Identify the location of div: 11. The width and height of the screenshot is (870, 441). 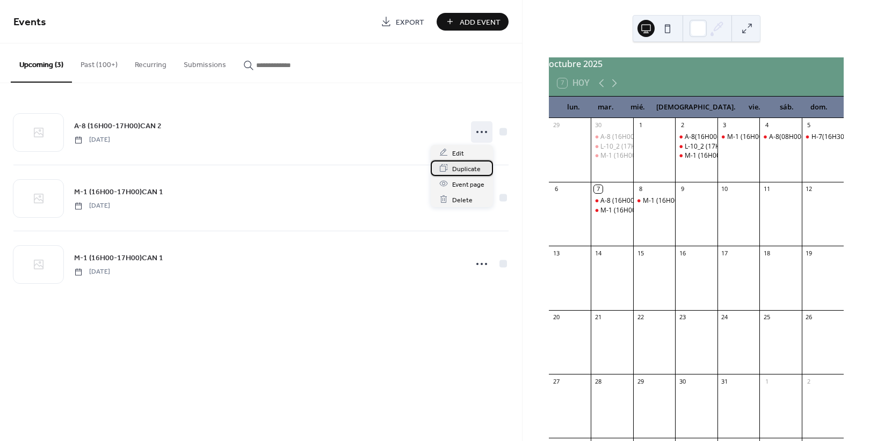
(766, 189).